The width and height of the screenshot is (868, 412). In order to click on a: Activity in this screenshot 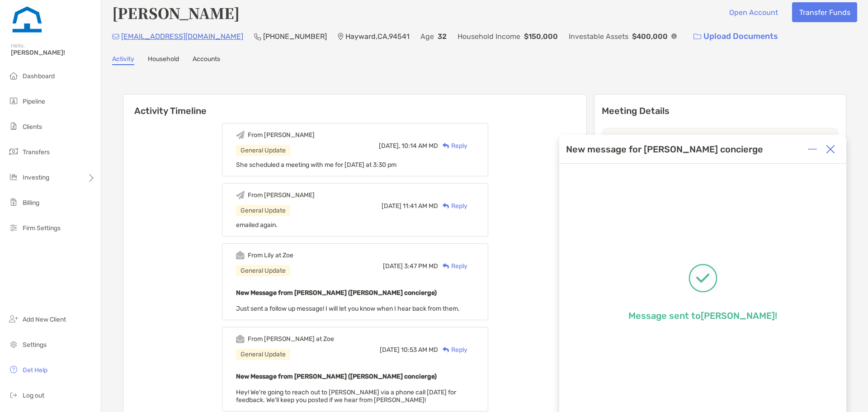, I will do `click(123, 60)`.